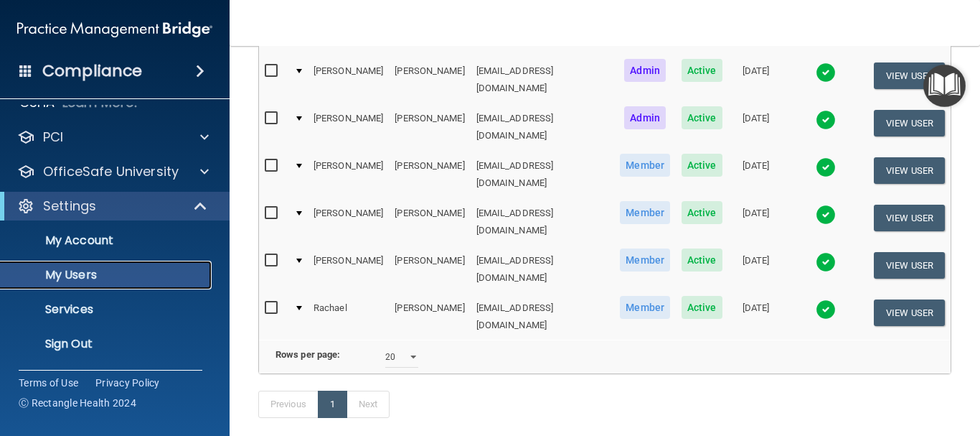  What do you see at coordinates (332, 404) in the screenshot?
I see `a: 1` at bounding box center [332, 404].